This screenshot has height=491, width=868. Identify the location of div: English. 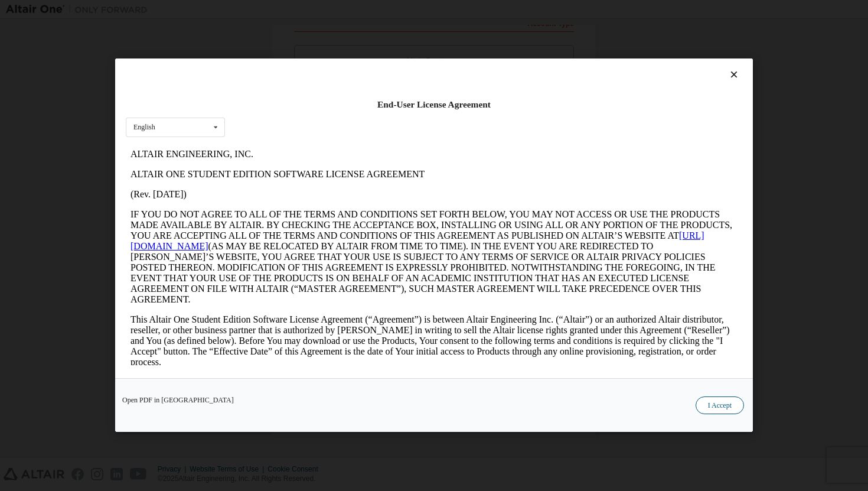
(144, 128).